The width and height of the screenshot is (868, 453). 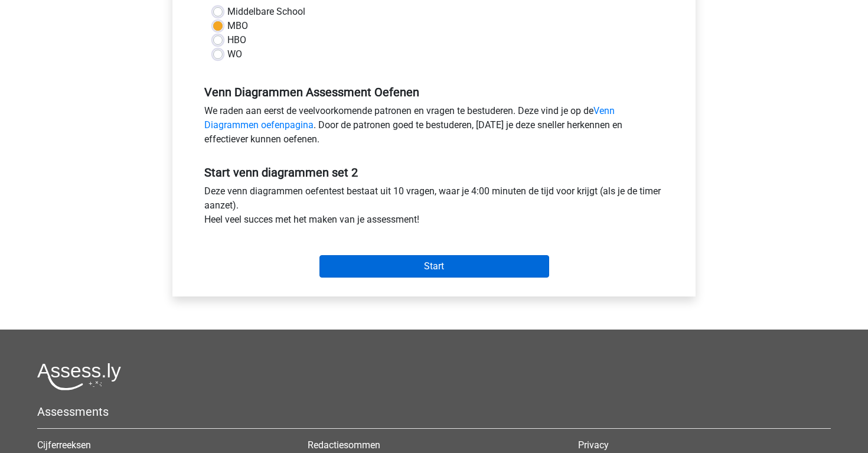 What do you see at coordinates (80, 376) in the screenshot?
I see `img: Assessly logo` at bounding box center [80, 376].